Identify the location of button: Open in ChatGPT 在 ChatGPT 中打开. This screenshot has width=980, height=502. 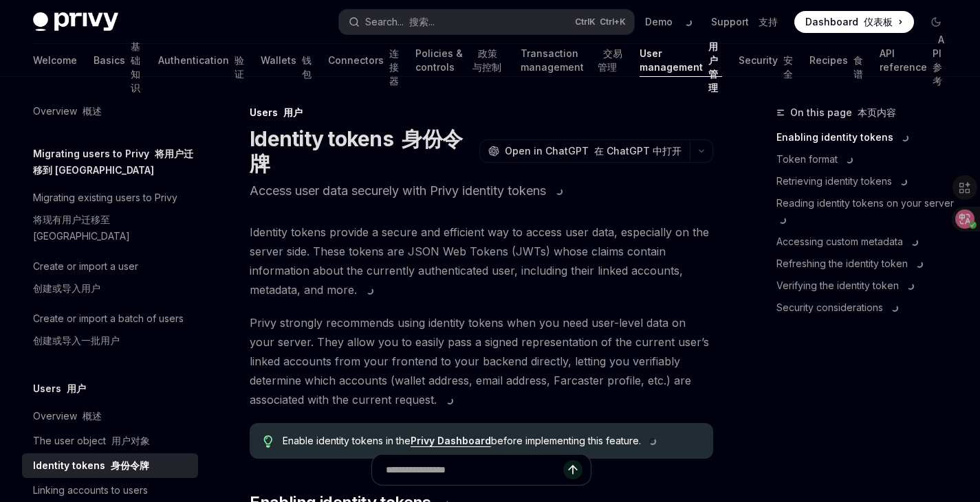
(585, 151).